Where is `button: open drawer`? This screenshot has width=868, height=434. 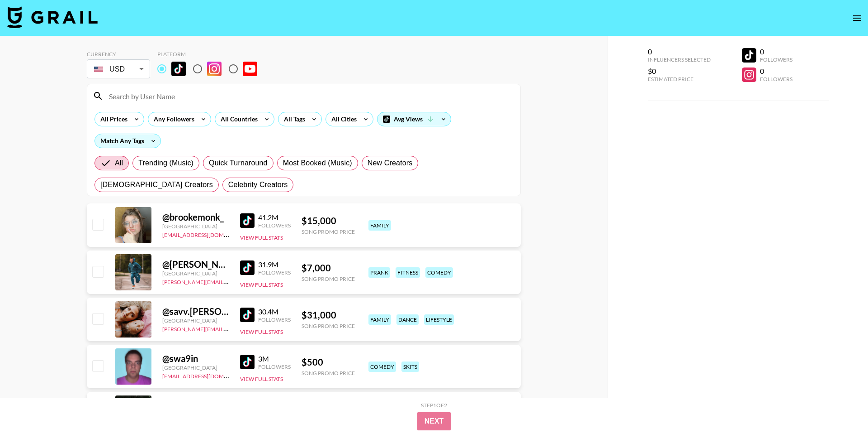 button: open drawer is located at coordinates (857, 18).